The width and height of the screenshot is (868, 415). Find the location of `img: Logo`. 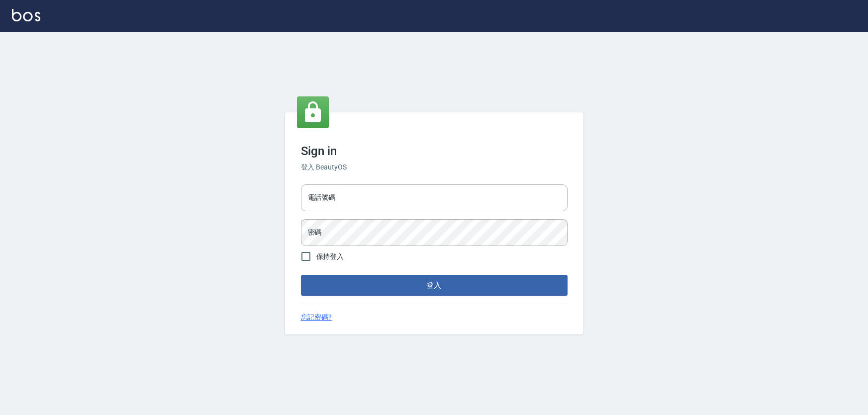

img: Logo is located at coordinates (26, 15).